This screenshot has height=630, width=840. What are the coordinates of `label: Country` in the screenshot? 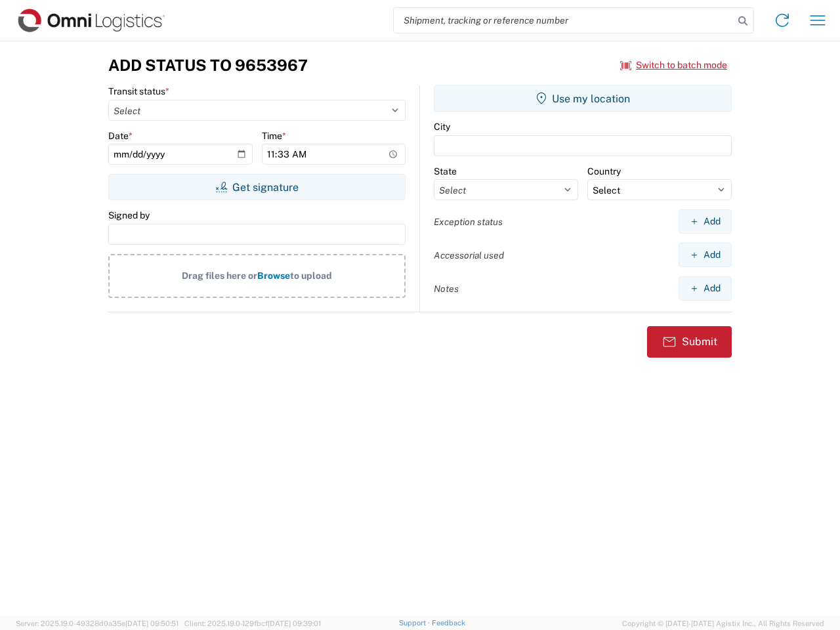 It's located at (603, 171).